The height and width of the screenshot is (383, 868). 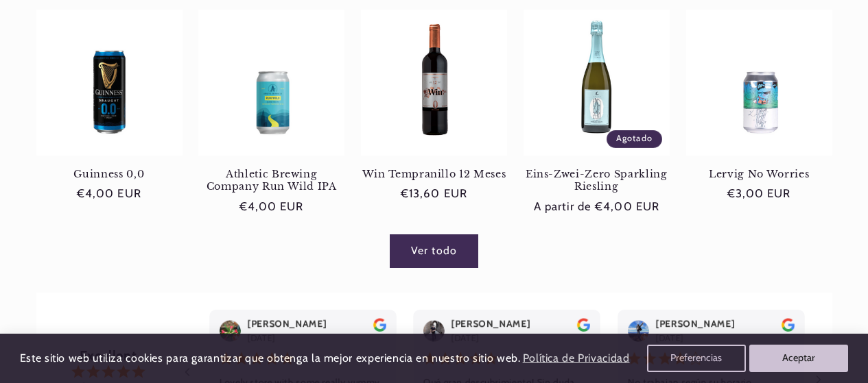 What do you see at coordinates (596, 180) in the screenshot?
I see `a: Eins-Zwei-Zero Sparkling Riesling` at bounding box center [596, 180].